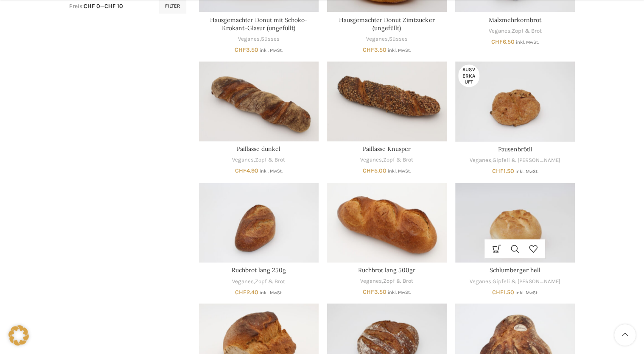 Image resolution: width=644 pixels, height=354 pixels. I want to click on bdi: 6.50, so click(503, 42).